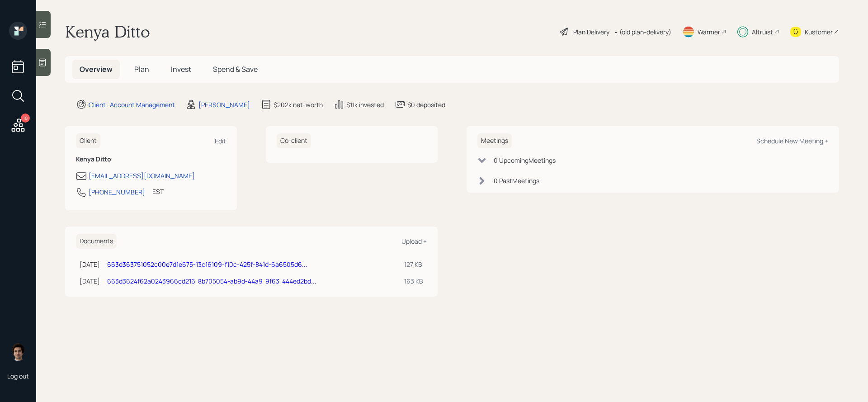  What do you see at coordinates (414, 281) in the screenshot?
I see `div: 163 KB` at bounding box center [414, 281].